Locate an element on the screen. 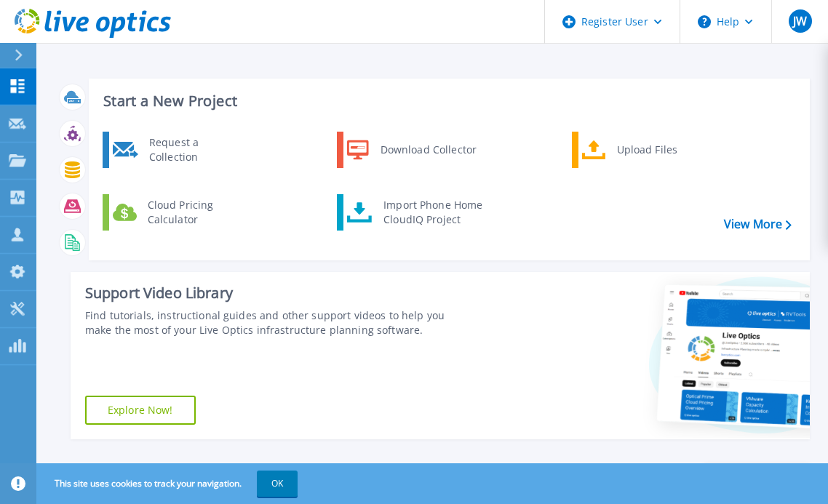  button: OK is located at coordinates (277, 484).